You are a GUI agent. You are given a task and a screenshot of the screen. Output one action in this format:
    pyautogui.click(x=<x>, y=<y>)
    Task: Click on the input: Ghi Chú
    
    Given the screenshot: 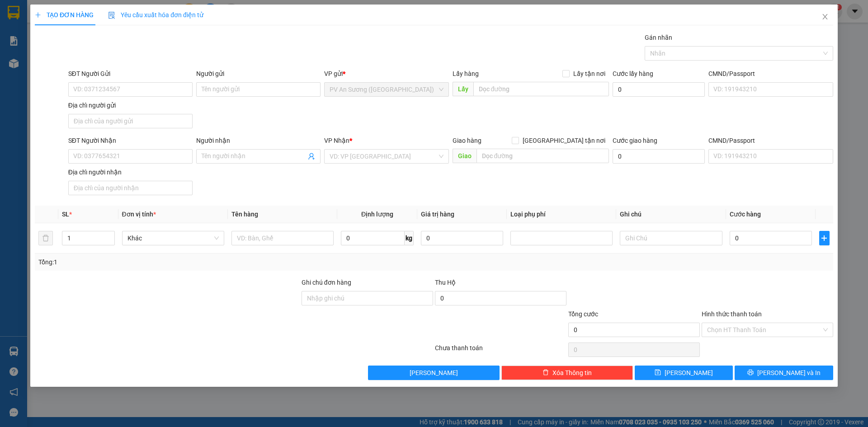 What is the action you would take?
    pyautogui.click(x=671, y=238)
    